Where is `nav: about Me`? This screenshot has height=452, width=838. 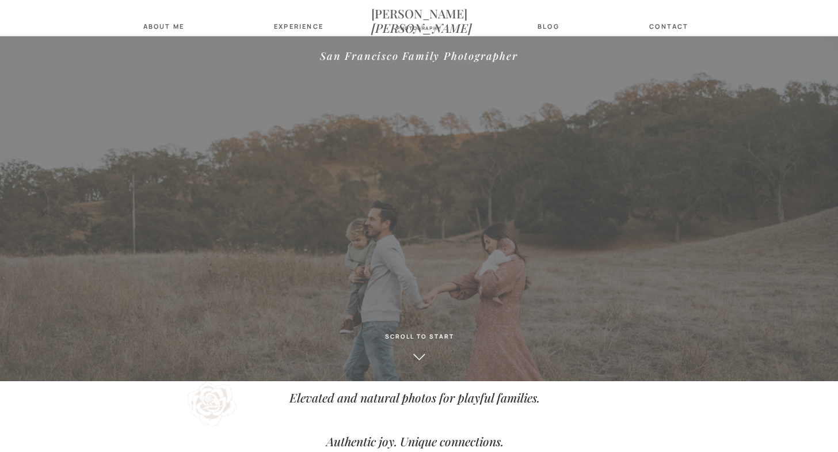
nav: about Me is located at coordinates (163, 26).